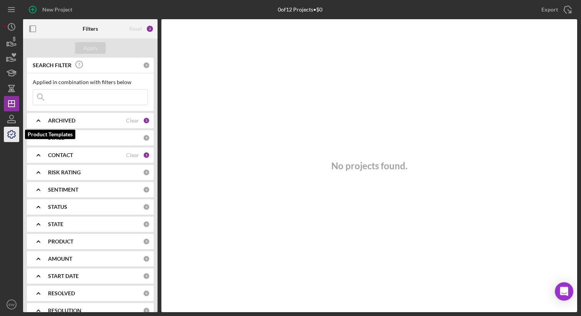  What do you see at coordinates (136, 29) in the screenshot?
I see `div: Reset` at bounding box center [136, 29].